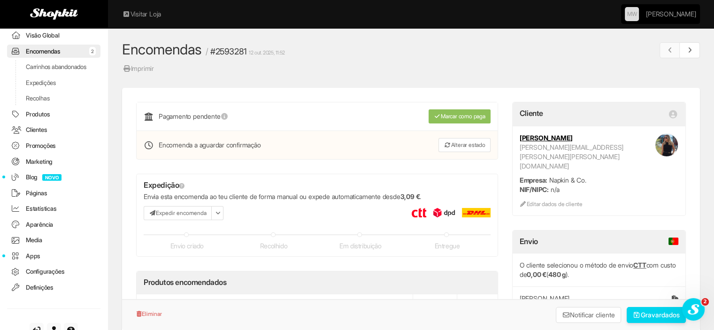 The height and width of the screenshot is (330, 714). Describe the element at coordinates (444, 213) in the screenshot. I see `img: DPD` at that location.